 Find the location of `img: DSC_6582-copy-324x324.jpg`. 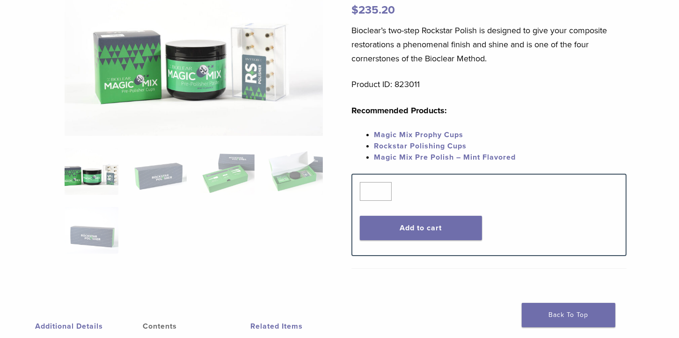

img: DSC_6582-copy-324x324.jpg is located at coordinates (91, 171).